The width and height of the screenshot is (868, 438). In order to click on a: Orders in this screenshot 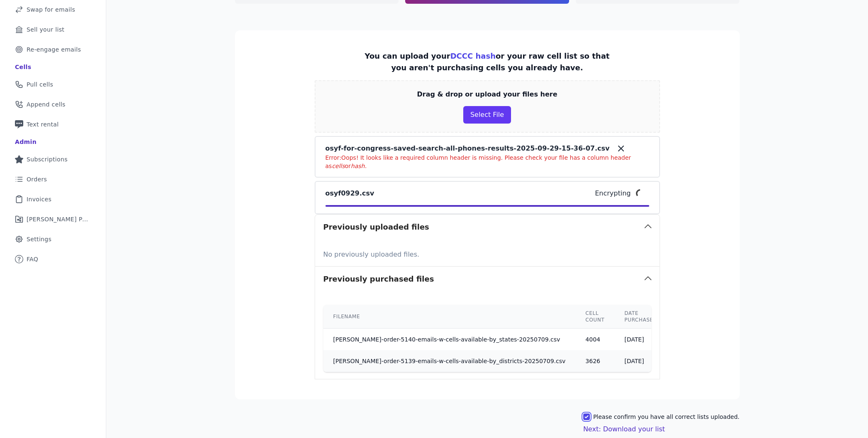, I will do `click(53, 179)`.